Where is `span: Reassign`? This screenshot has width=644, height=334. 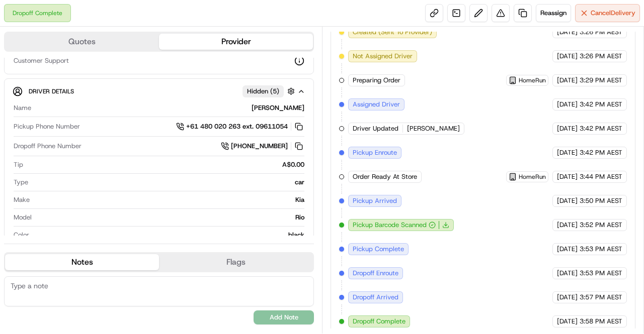 span: Reassign is located at coordinates (553, 13).